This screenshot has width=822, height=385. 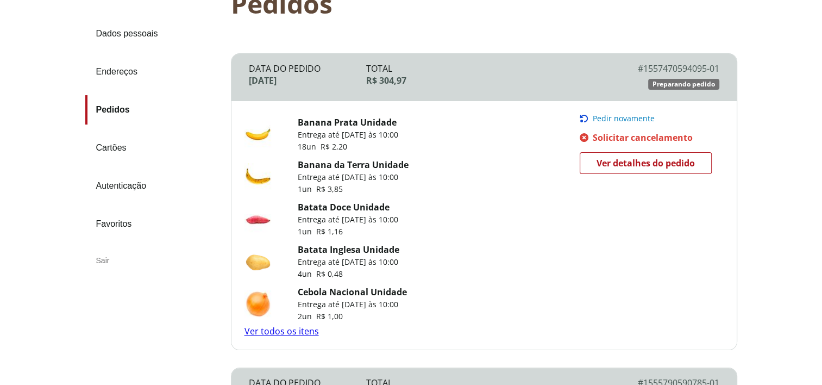 What do you see at coordinates (649, 137) in the screenshot?
I see `a: Solicitar cancelamento` at bounding box center [649, 137].